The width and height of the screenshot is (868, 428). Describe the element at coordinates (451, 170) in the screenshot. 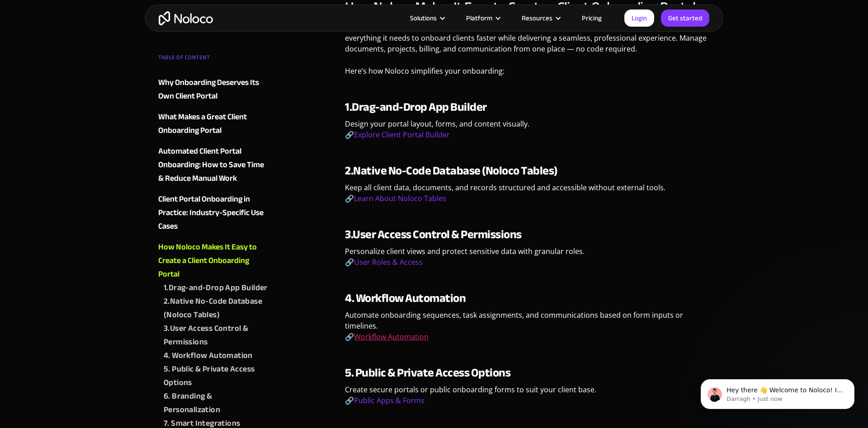

I see `strong: 2.Native No-Code Database (Noloco Tables)` at that location.